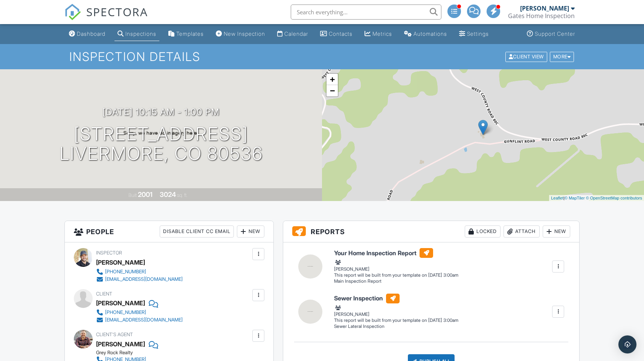 The width and height of the screenshot is (644, 361). What do you see at coordinates (245, 34) in the screenshot?
I see `div: New Inspection` at bounding box center [245, 34].